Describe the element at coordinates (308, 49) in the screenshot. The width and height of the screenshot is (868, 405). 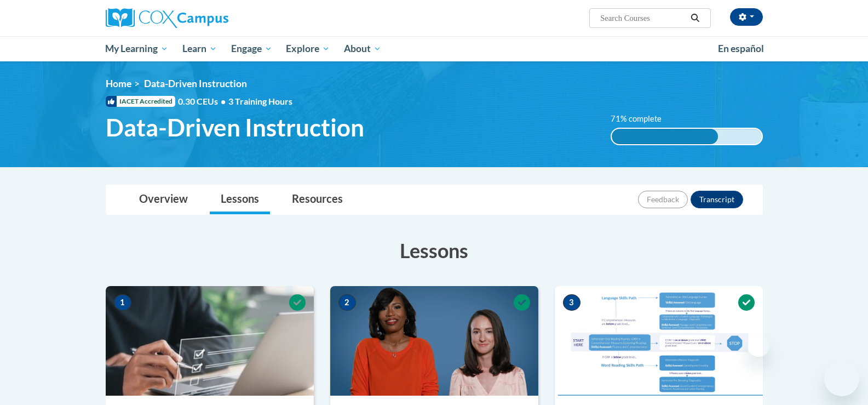
I see `a: Explore` at that location.